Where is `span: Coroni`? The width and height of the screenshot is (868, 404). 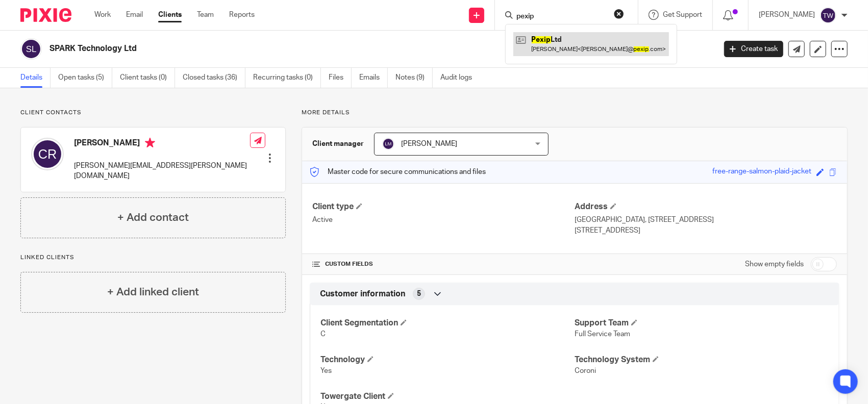
span: Coroni is located at coordinates (585, 371).